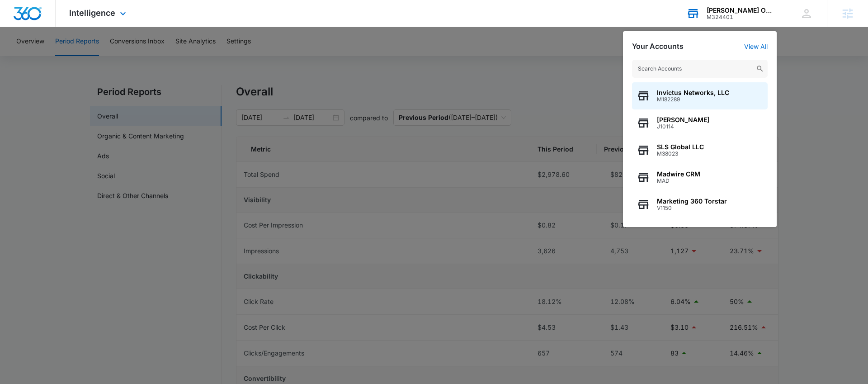 This screenshot has height=384, width=868. What do you see at coordinates (692, 208) in the screenshot?
I see `span: V1150` at bounding box center [692, 208].